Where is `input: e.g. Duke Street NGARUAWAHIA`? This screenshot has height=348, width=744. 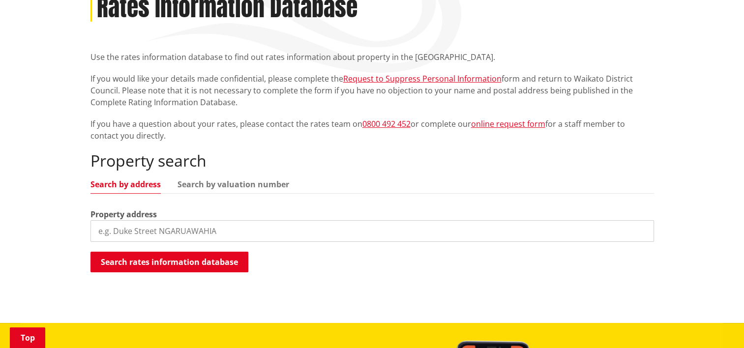
input: e.g. Duke Street NGARUAWAHIA is located at coordinates (372, 231).